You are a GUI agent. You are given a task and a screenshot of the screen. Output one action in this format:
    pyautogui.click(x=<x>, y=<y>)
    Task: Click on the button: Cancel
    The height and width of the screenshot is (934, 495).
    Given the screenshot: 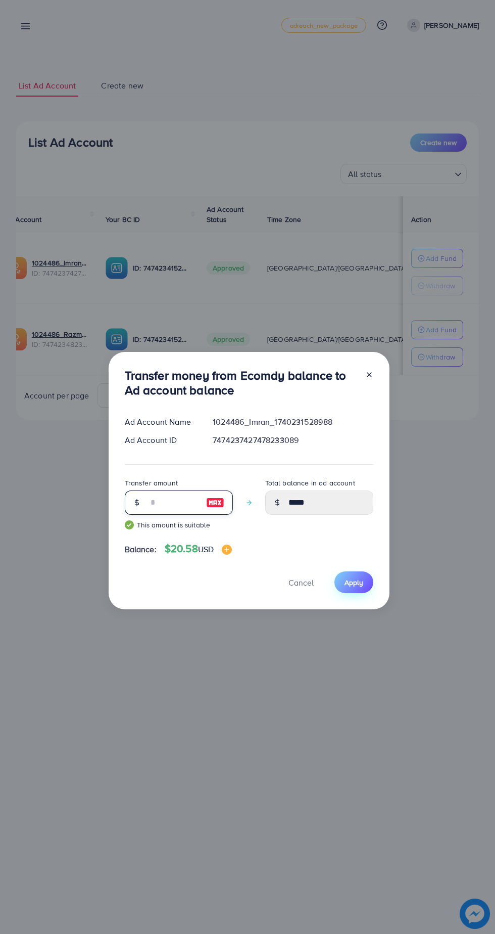 What is the action you would take?
    pyautogui.click(x=301, y=582)
    